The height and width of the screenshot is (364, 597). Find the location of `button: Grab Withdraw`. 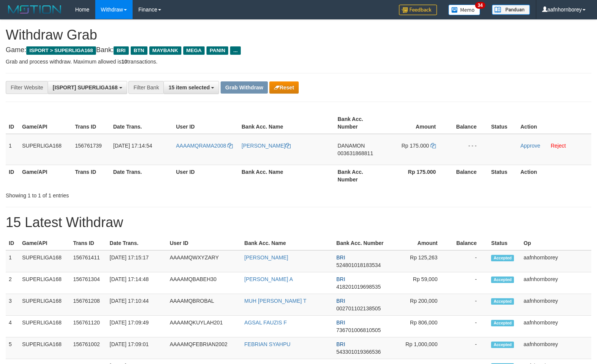

button: Grab Withdraw is located at coordinates (244, 87).